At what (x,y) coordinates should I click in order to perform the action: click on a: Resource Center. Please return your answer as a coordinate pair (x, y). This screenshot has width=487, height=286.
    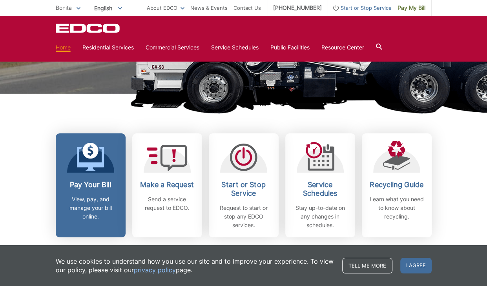
    Looking at the image, I should click on (342, 47).